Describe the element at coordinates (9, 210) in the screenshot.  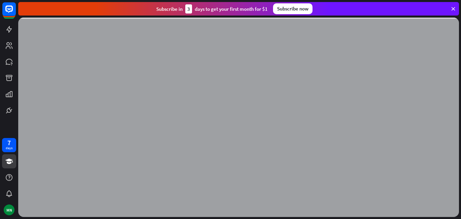
I see `div: MN` at that location.